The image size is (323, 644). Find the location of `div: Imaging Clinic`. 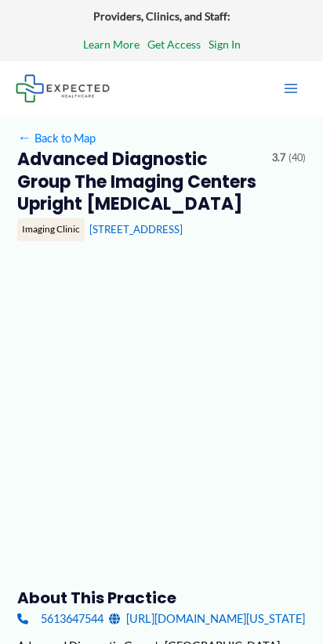

div: Imaging Clinic is located at coordinates (51, 229).